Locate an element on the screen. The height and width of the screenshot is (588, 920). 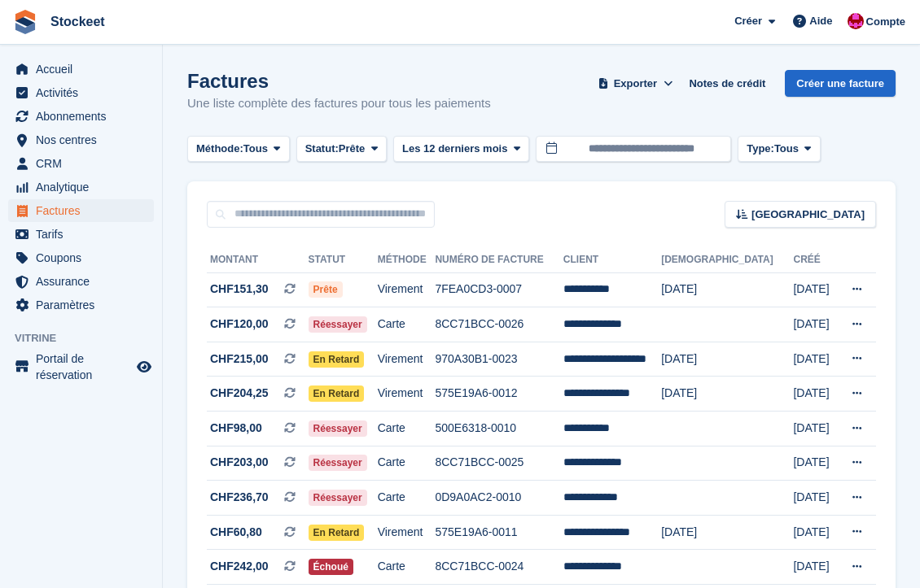
button: Type: Tous is located at coordinates (779, 149).